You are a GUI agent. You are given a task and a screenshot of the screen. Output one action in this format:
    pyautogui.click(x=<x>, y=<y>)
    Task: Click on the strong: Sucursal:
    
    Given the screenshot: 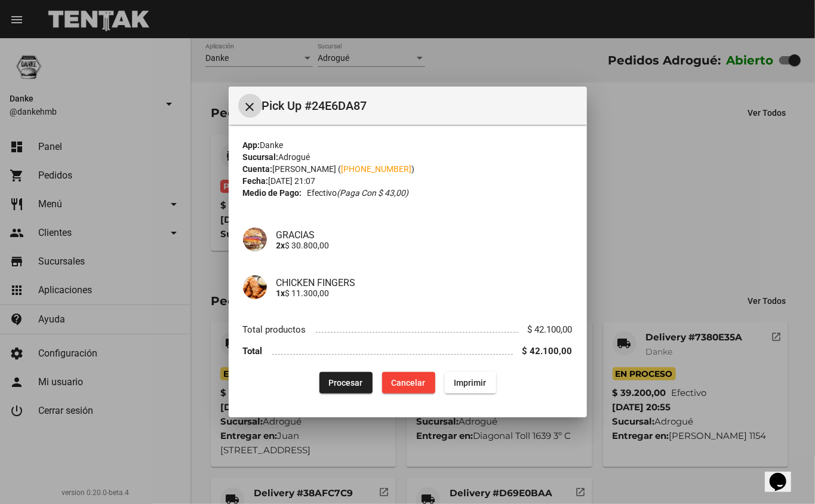 What is the action you would take?
    pyautogui.click(x=261, y=157)
    